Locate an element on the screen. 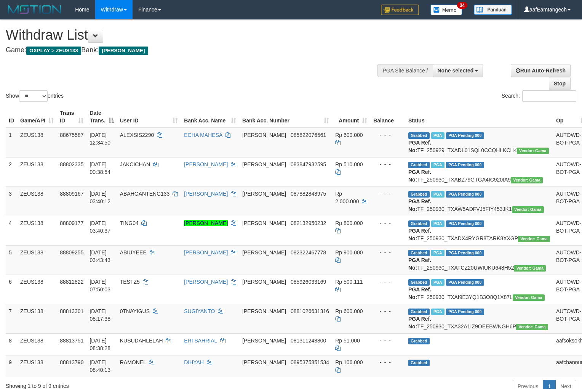 The height and width of the screenshot is (389, 582). td: TF_250930_TXA32A1IZ9OEEBWNGH6P is located at coordinates (479, 318).